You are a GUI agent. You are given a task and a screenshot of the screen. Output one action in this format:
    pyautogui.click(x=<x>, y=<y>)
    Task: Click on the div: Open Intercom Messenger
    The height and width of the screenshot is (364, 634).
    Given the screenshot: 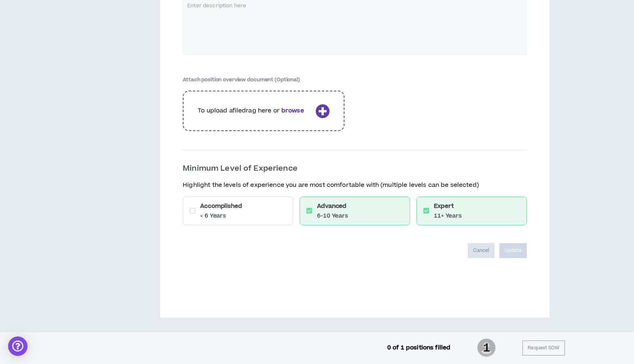 What is the action you would take?
    pyautogui.click(x=18, y=346)
    